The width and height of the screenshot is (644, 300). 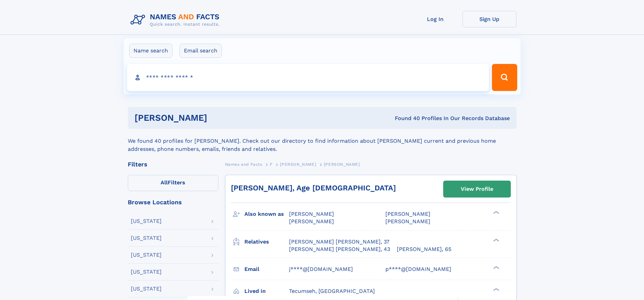 What do you see at coordinates (477, 189) in the screenshot?
I see `a: View Profile` at bounding box center [477, 189].